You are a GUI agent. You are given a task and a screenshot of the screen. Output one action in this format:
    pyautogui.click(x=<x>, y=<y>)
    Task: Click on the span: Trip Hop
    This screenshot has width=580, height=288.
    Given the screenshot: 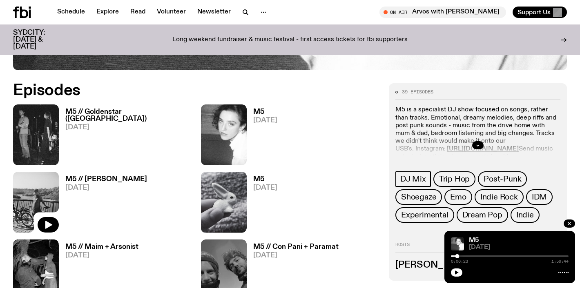 What is the action you would take?
    pyautogui.click(x=454, y=179)
    